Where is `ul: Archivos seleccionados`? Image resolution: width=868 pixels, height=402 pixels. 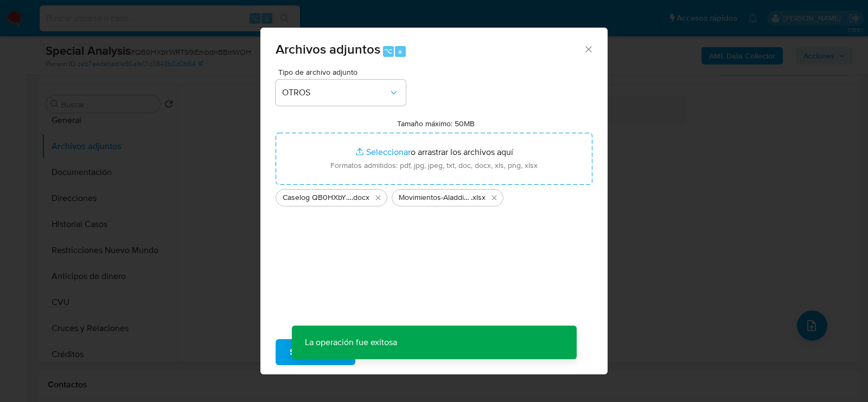
ul: Archivos seleccionados is located at coordinates (434, 196).